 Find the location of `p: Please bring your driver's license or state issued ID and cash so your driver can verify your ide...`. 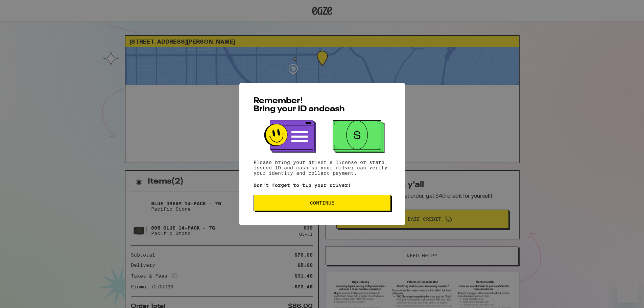

p: Please bring your driver's license or state issued ID and cash so your driver can verify your ide... is located at coordinates (322, 168).